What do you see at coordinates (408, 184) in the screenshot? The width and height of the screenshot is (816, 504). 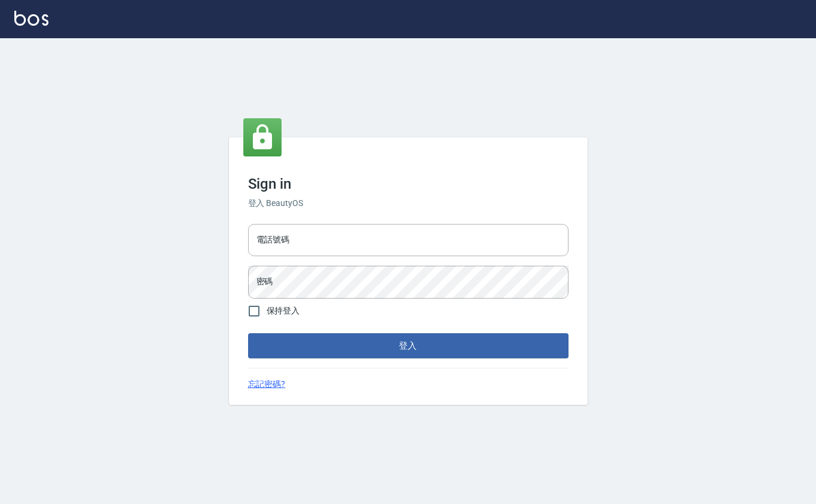 I see `h3: Sign in` at bounding box center [408, 184].